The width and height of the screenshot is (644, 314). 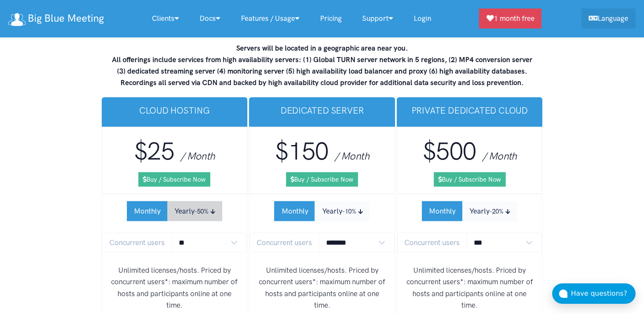 What do you see at coordinates (210, 18) in the screenshot?
I see `a: Docs` at bounding box center [210, 18].